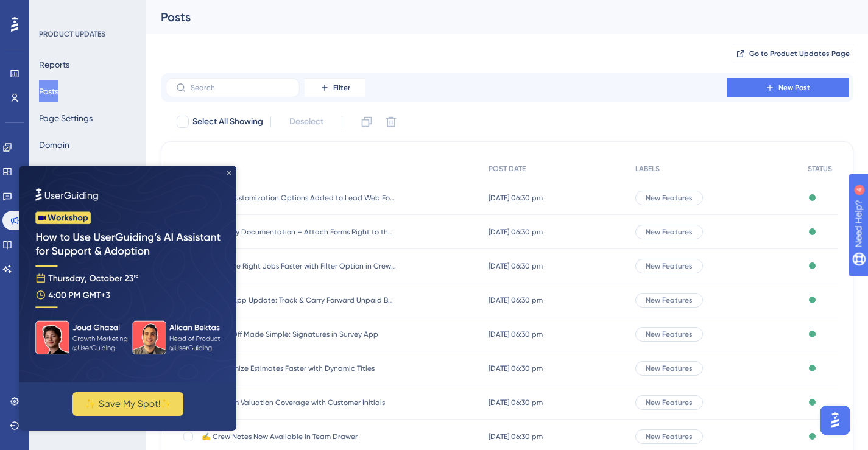 Image resolution: width=868 pixels, height=450 pixels. What do you see at coordinates (335, 88) in the screenshot?
I see `button: Filter` at bounding box center [335, 88].